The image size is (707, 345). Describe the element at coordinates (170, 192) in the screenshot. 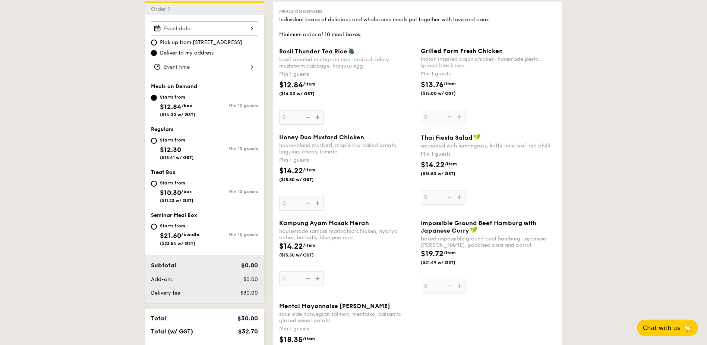

I see `span: $10.30` at that location.